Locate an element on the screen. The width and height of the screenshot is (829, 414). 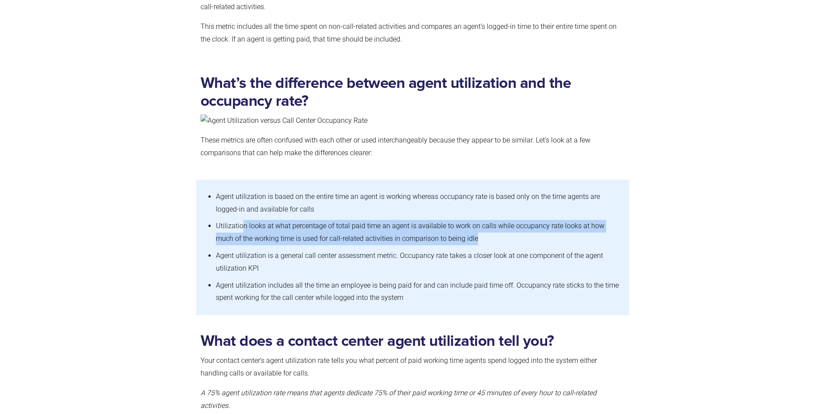
li: Agent utilization is based on the entire time an agent is working whereas occupancy rate is based... is located at coordinates (418, 203).